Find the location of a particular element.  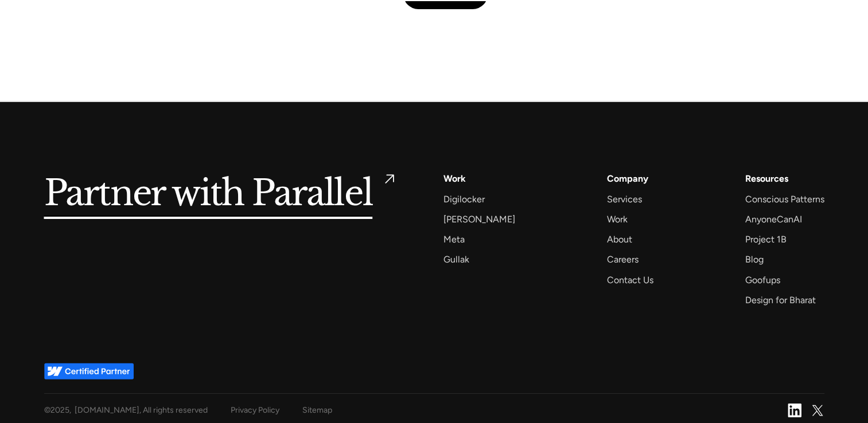

a: Design for Bharat is located at coordinates (780, 300).